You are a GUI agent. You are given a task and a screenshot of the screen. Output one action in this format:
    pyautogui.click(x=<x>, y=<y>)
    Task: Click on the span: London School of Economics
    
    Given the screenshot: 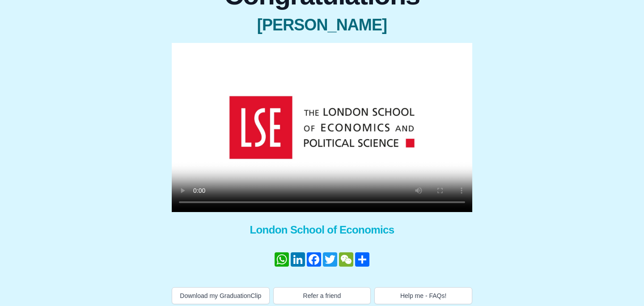 What is the action you would take?
    pyautogui.click(x=322, y=230)
    